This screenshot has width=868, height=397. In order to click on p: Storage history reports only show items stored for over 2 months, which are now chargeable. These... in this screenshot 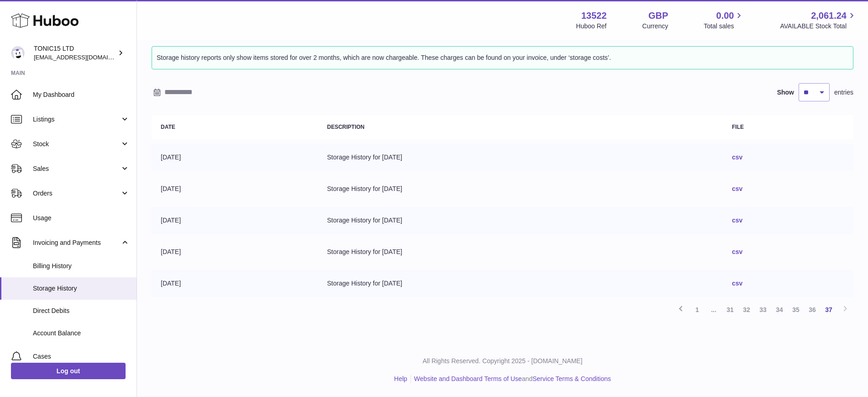, I will do `click(502, 57)`.